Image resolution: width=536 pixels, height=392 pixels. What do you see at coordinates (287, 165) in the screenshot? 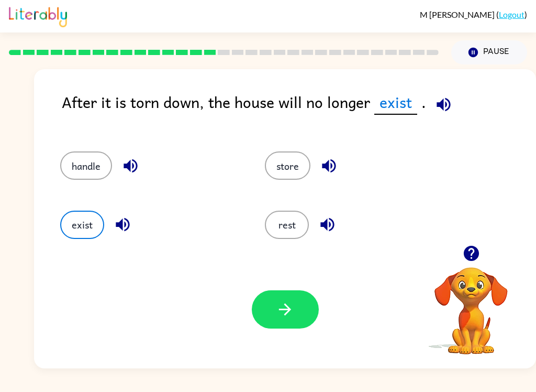
I see `button: store` at bounding box center [287, 165].